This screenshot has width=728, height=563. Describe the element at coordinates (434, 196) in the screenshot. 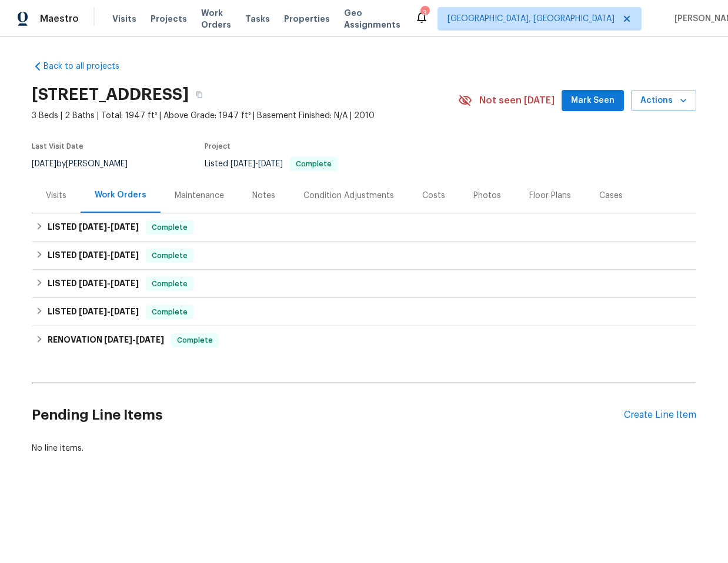

I see `div: Costs` at that location.